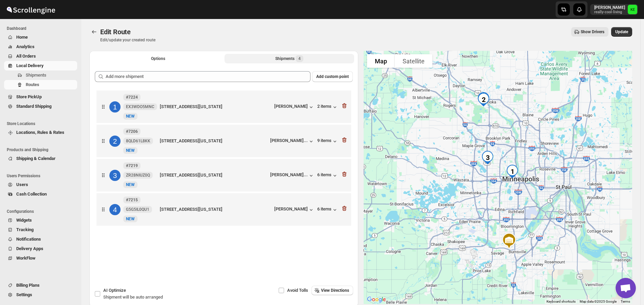  I want to click on button: All Route Options, so click(158, 58).